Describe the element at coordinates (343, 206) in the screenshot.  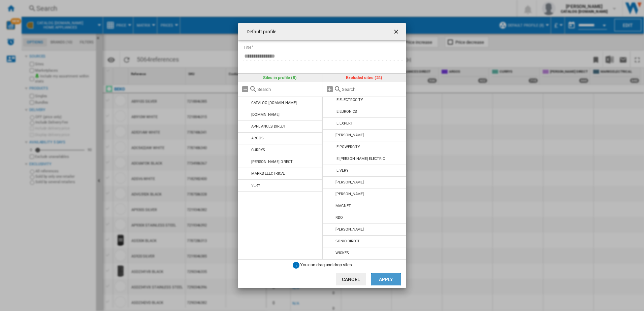
I see `div: MAGNET` at that location.